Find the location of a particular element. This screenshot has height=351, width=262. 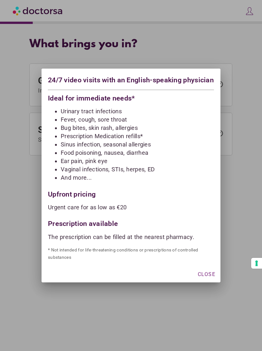

p: Urgent care for as low as €20 is located at coordinates (131, 207).